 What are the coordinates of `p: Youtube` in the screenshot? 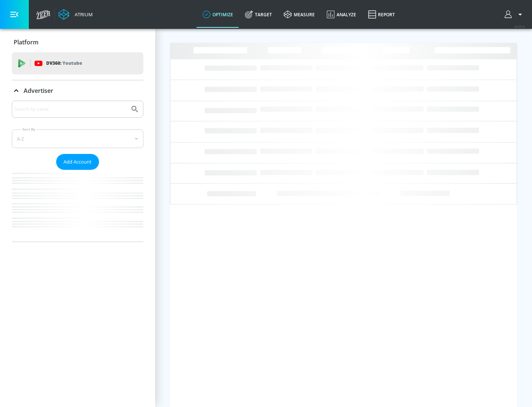 It's located at (72, 63).